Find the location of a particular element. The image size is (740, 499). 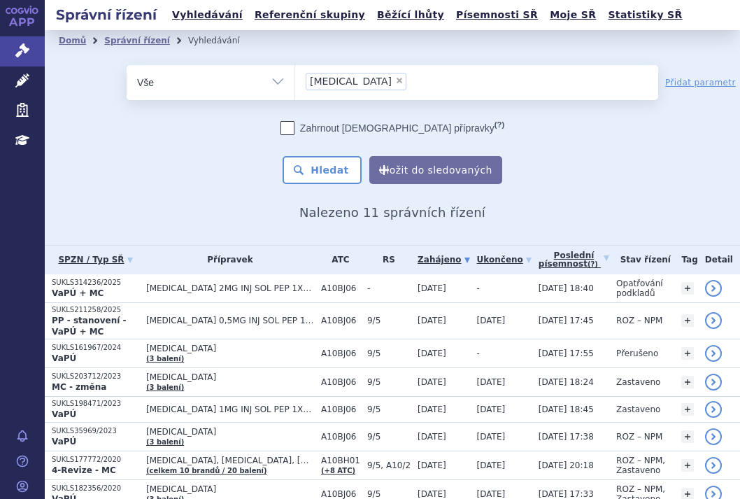

th: ATC is located at coordinates (337, 260).